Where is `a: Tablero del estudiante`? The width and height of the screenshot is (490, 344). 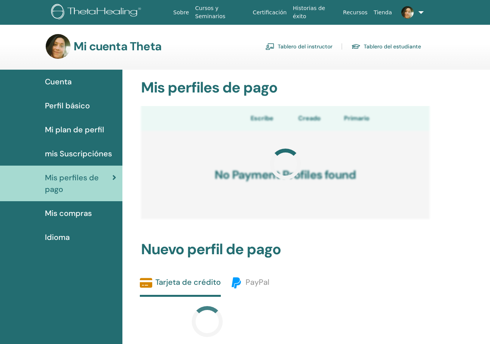
a: Tablero del estudiante is located at coordinates (386, 46).